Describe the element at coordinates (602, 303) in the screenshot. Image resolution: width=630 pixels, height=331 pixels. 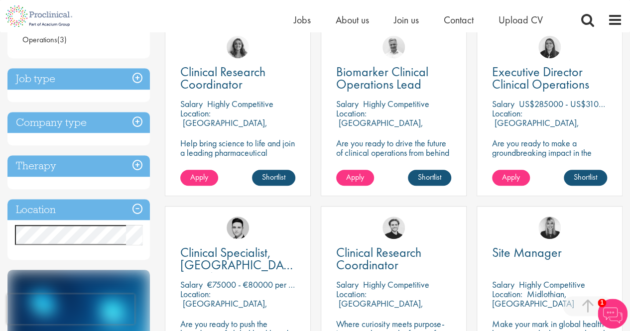
I see `span: 1` at that location.